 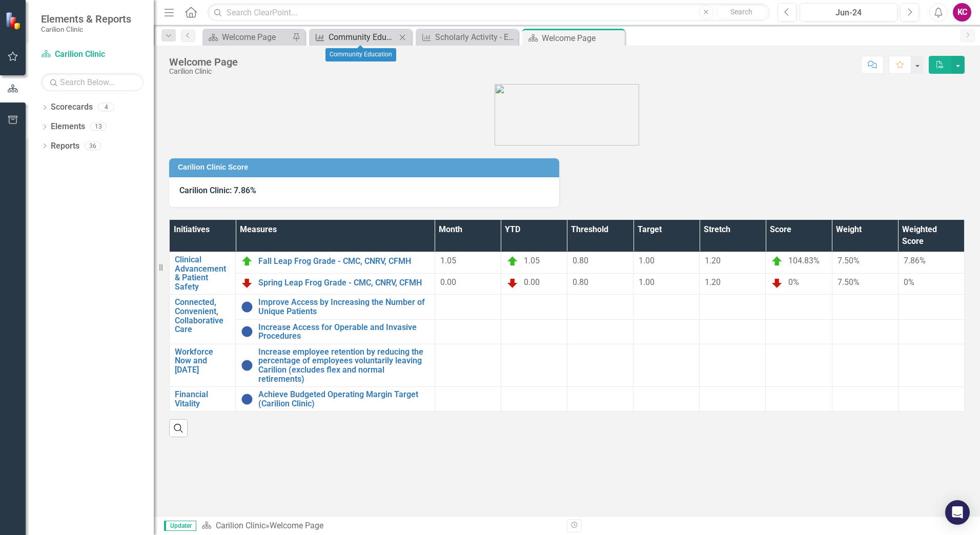 I want to click on span: 7.86%, so click(x=914, y=260).